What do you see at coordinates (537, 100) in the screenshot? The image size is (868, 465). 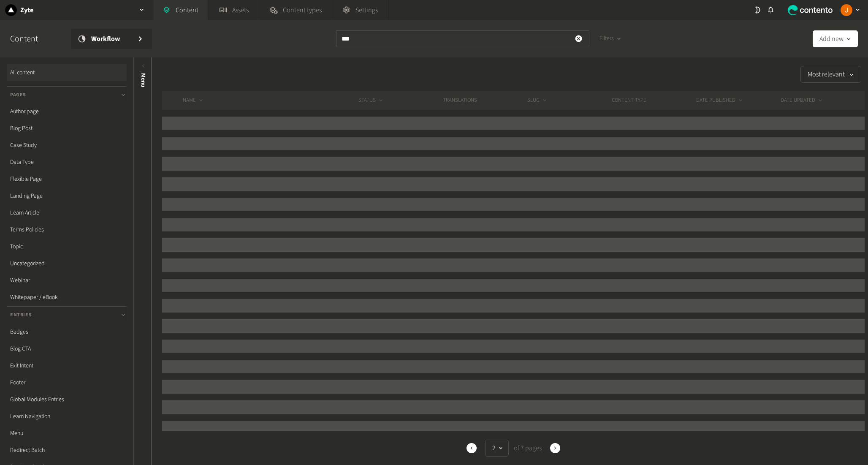 I see `button: SLUG` at bounding box center [537, 100].